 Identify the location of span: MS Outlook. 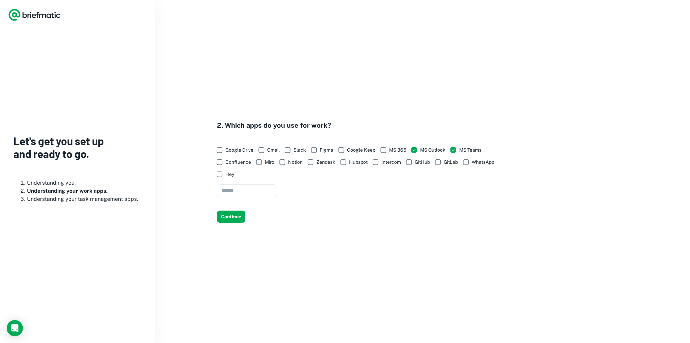
(433, 150).